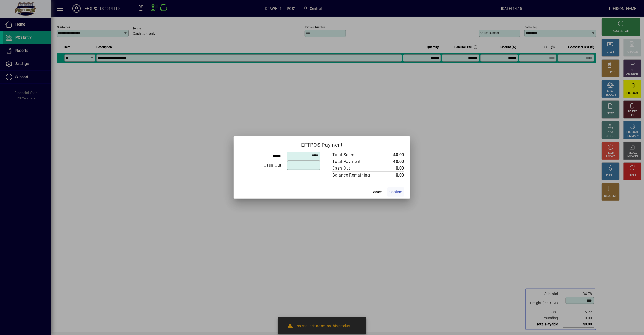 The width and height of the screenshot is (644, 335). What do you see at coordinates (356, 155) in the screenshot?
I see `td: Total Sales` at bounding box center [356, 155].